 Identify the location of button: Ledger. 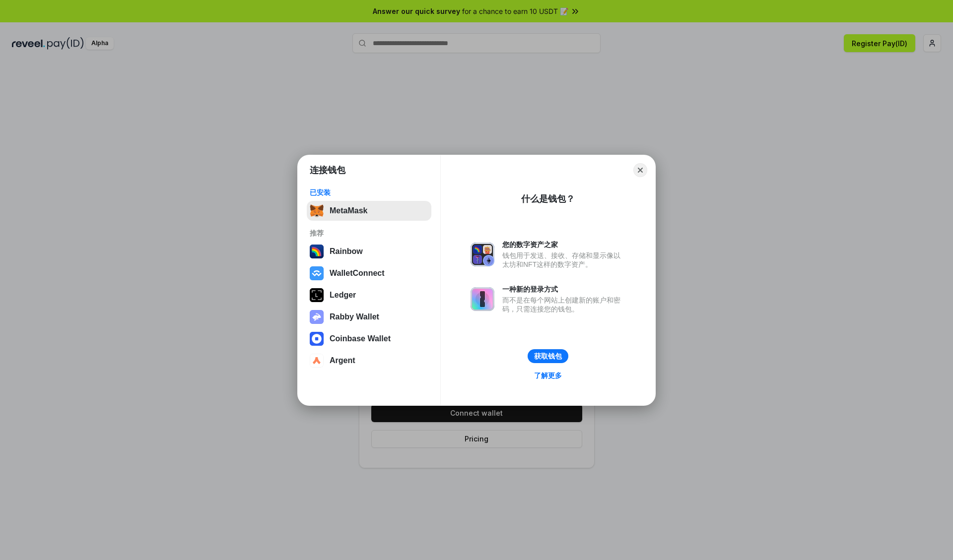
(369, 295).